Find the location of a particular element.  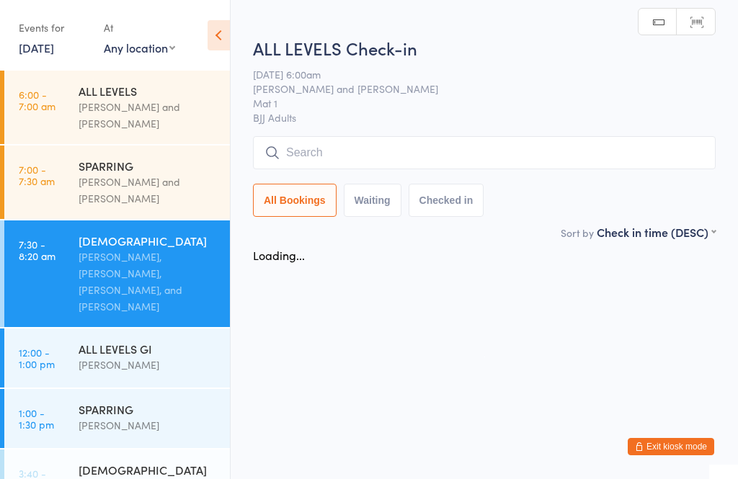

time: 6:00 - 7:00 am is located at coordinates (37, 100).